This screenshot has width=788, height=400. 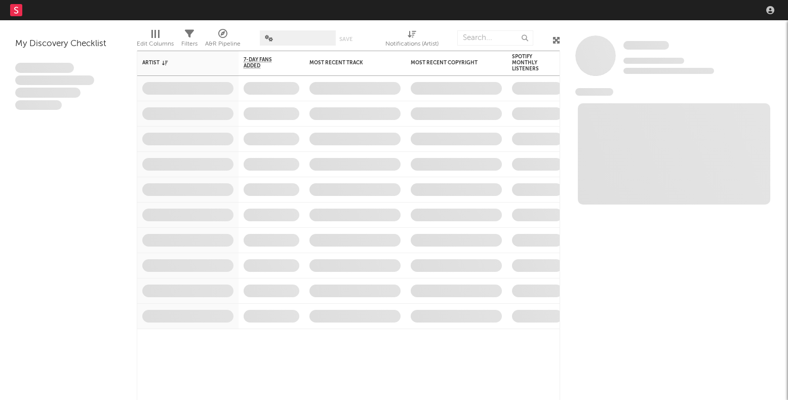 I want to click on input: Search..., so click(x=495, y=38).